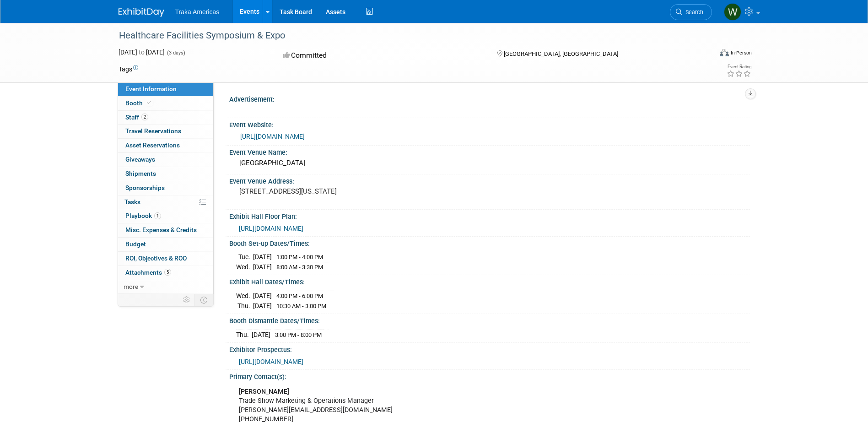 The image size is (868, 423). What do you see at coordinates (299, 296) in the screenshot?
I see `span: 4:00 PM - 6:00 PM` at bounding box center [299, 296].